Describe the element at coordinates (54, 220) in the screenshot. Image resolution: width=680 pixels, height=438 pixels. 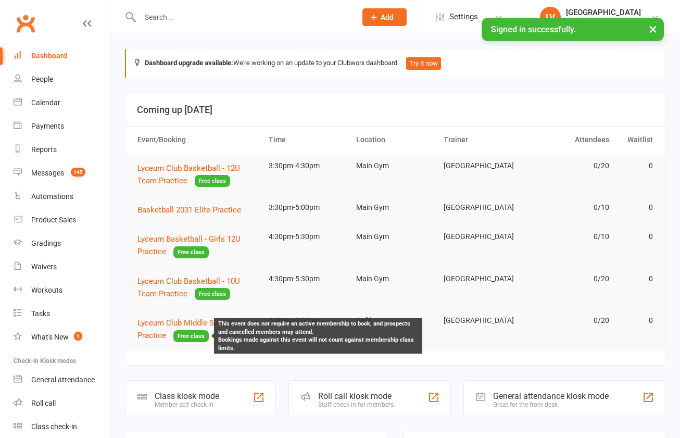
I see `div: Product Sales` at that location.